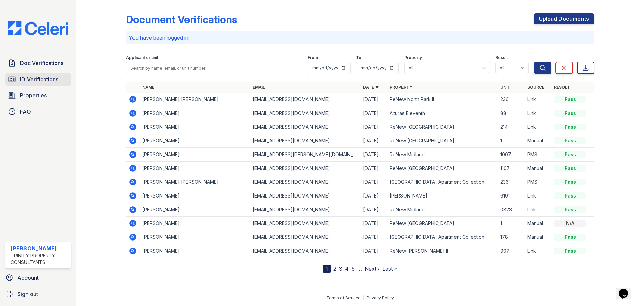 Image resolution: width=644 pixels, height=306 pixels. What do you see at coordinates (442, 155) in the screenshot?
I see `td: ReNew Midland` at bounding box center [442, 155].